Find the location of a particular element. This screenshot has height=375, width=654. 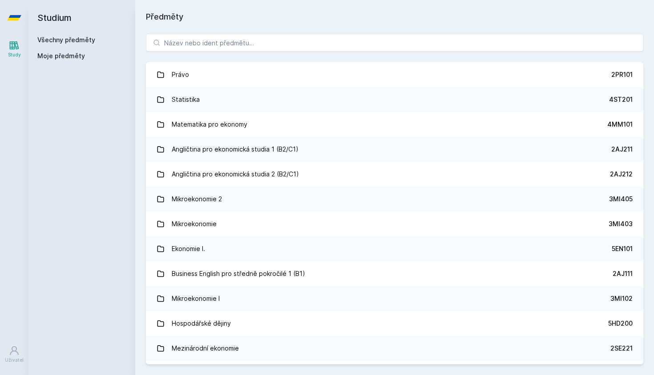

a: Business English pro středně pokročilé 1 (B1) 2AJ111 is located at coordinates (394, 274).